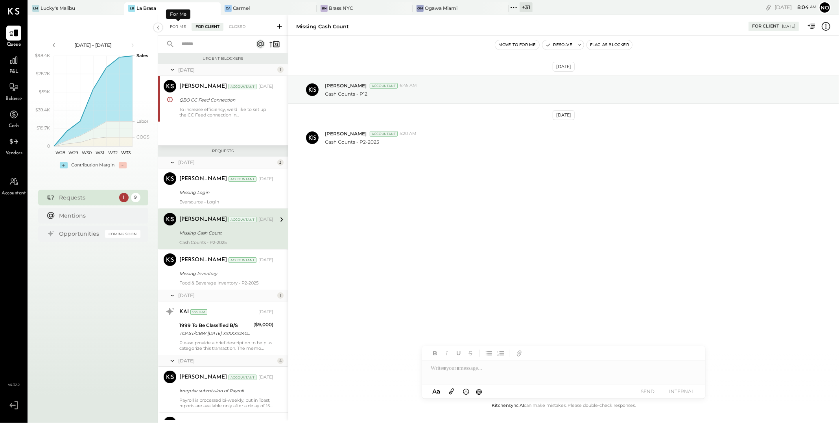 This screenshot has height=423, width=839. What do you see at coordinates (14, 45) in the screenshot?
I see `span: Queue` at bounding box center [14, 45].